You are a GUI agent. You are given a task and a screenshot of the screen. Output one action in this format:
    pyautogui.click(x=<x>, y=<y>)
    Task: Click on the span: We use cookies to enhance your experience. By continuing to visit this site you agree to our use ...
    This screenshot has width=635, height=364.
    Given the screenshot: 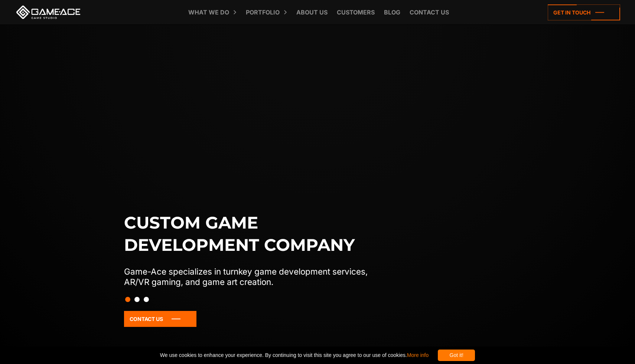 What is the action you would take?
    pyautogui.click(x=294, y=355)
    